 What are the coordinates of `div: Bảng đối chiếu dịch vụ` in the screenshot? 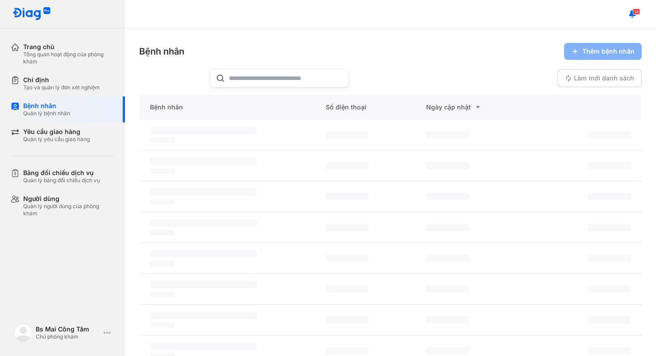 It's located at (62, 173).